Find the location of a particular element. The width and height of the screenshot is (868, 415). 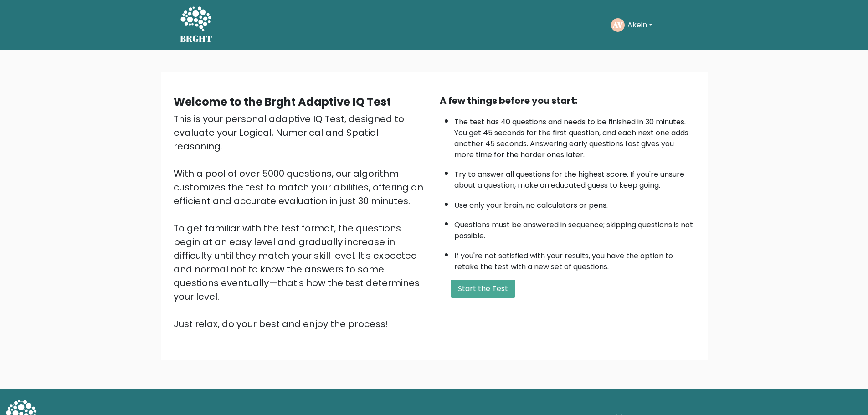

li: Use only your brain, no calculators or pens. is located at coordinates (575, 203).